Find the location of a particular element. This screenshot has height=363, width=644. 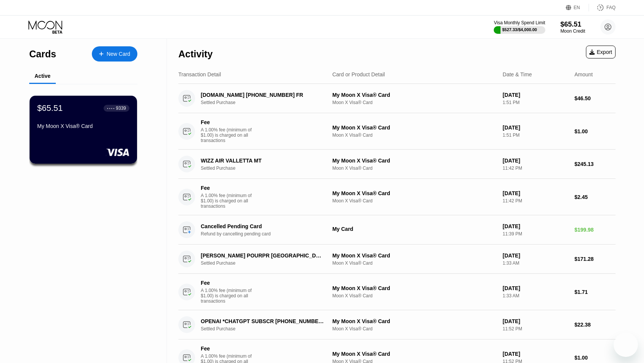

div: 9339 is located at coordinates (121, 108).